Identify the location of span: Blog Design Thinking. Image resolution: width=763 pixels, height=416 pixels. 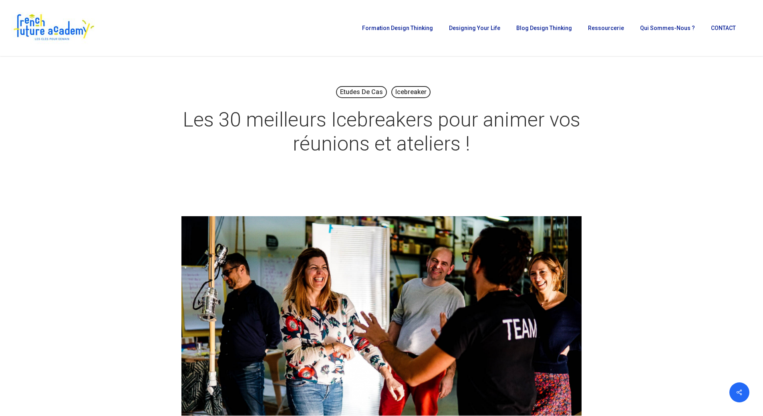
(544, 28).